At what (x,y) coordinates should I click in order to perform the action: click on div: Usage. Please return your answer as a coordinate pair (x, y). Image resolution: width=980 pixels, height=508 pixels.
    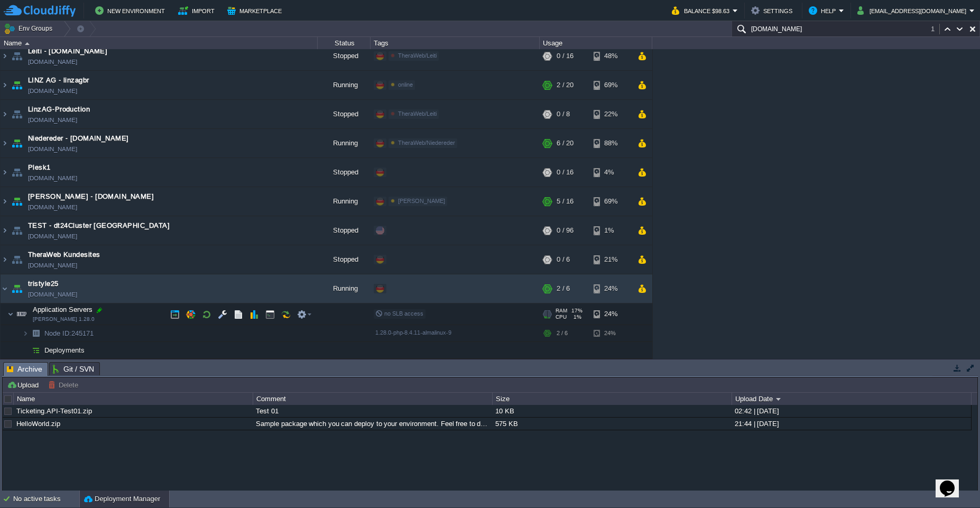
    Looking at the image, I should click on (596, 43).